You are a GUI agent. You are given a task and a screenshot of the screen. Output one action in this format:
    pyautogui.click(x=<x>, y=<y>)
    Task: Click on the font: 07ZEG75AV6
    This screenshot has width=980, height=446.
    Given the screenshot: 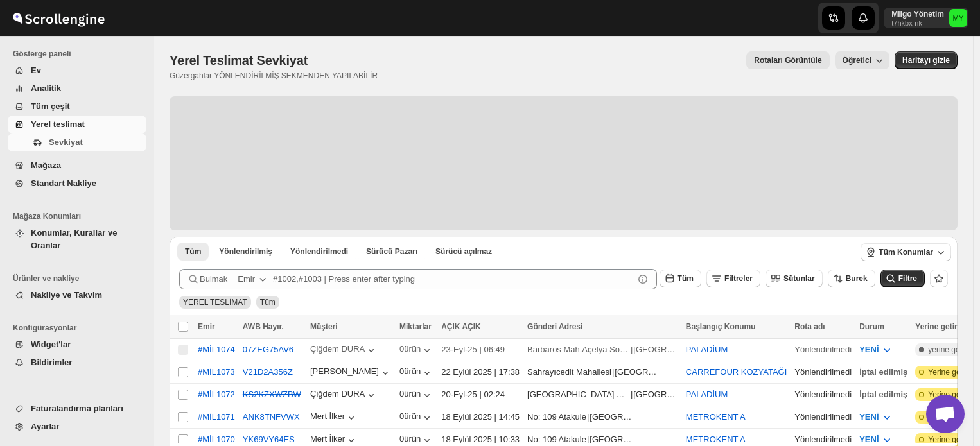 What is the action you would take?
    pyautogui.click(x=268, y=349)
    